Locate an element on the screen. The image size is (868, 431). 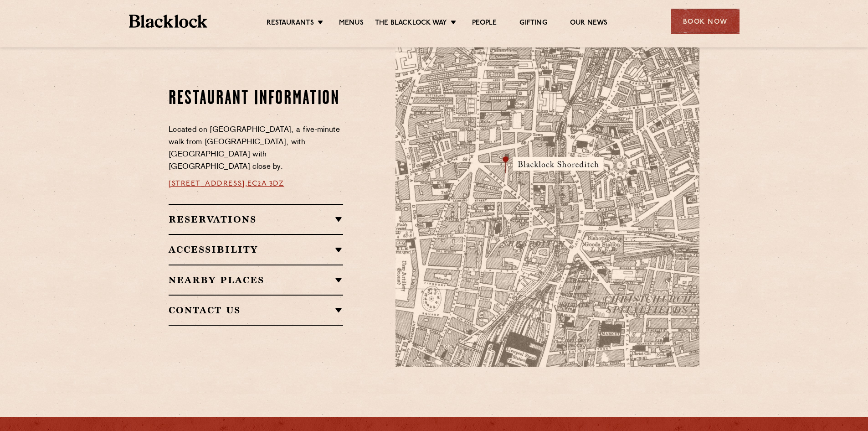
a: Our News is located at coordinates (589, 24).